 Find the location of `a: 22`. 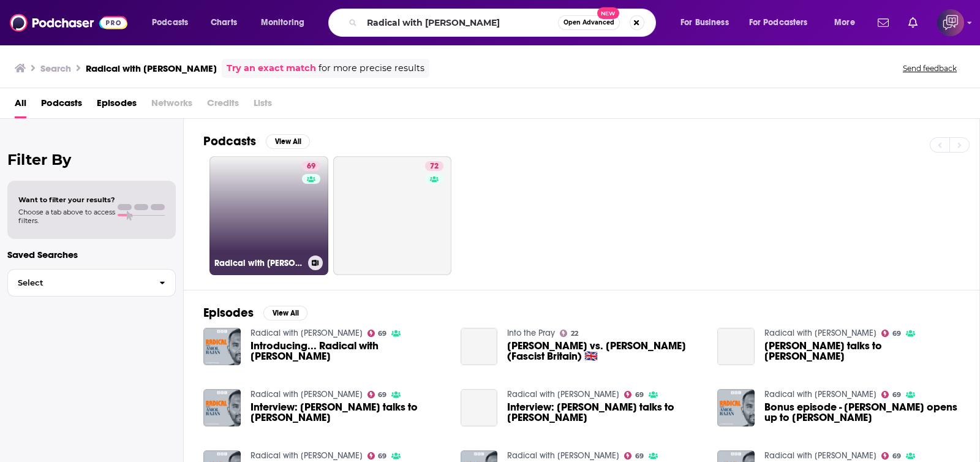

a: 22 is located at coordinates (569, 334).